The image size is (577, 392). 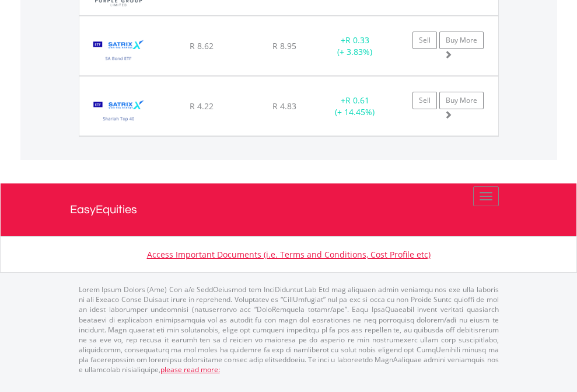 I want to click on span: R 4.83, so click(x=285, y=106).